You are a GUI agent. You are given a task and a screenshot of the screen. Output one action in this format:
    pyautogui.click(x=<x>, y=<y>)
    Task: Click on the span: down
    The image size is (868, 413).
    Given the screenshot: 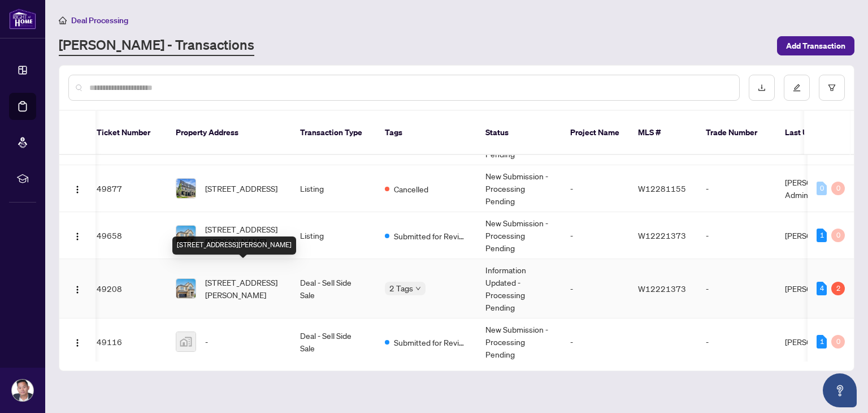 What is the action you would take?
    pyautogui.click(x=418, y=288)
    